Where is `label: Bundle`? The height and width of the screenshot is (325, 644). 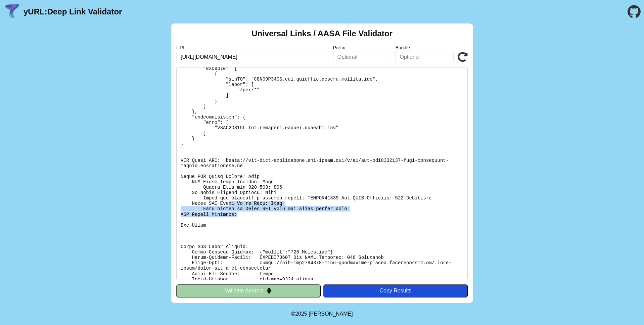 label: Bundle is located at coordinates (425, 48).